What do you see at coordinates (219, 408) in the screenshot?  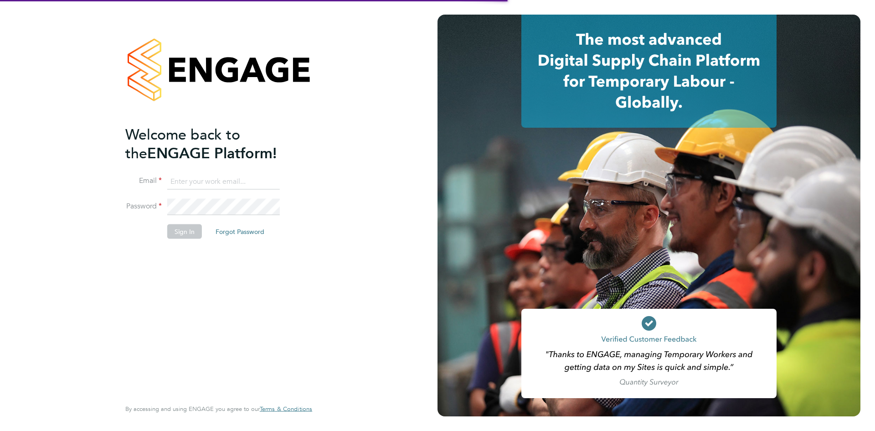 I see `span: By accessing and using ENGAGE you agree to our` at bounding box center [219, 408].